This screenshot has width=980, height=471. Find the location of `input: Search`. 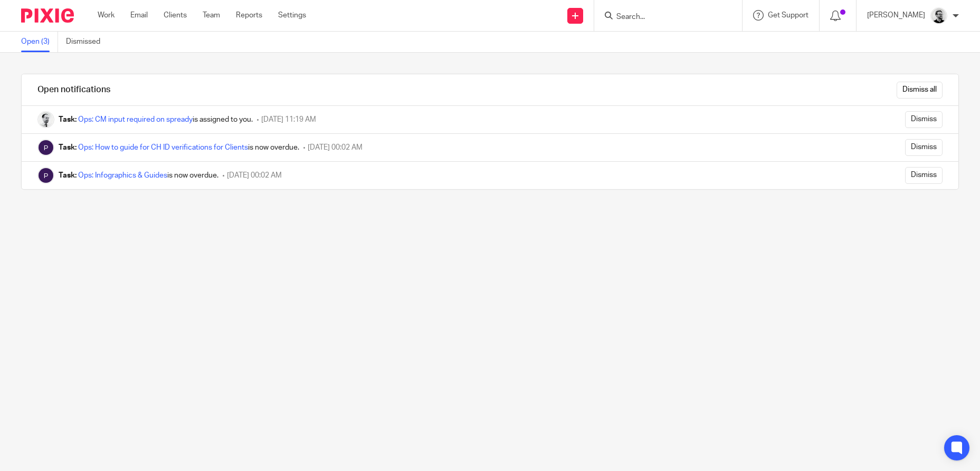

input: Search is located at coordinates (663, 17).